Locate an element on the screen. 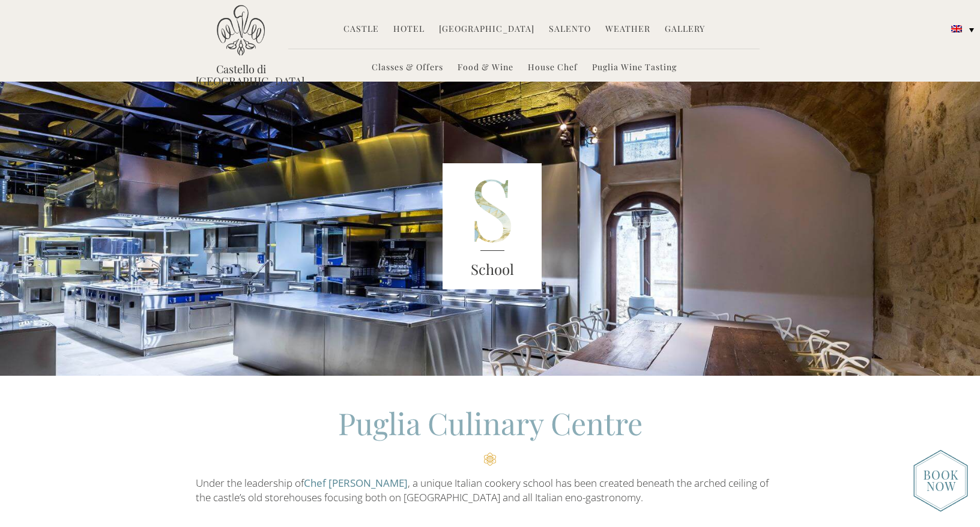 The width and height of the screenshot is (980, 527). a: Hotel is located at coordinates (409, 29).